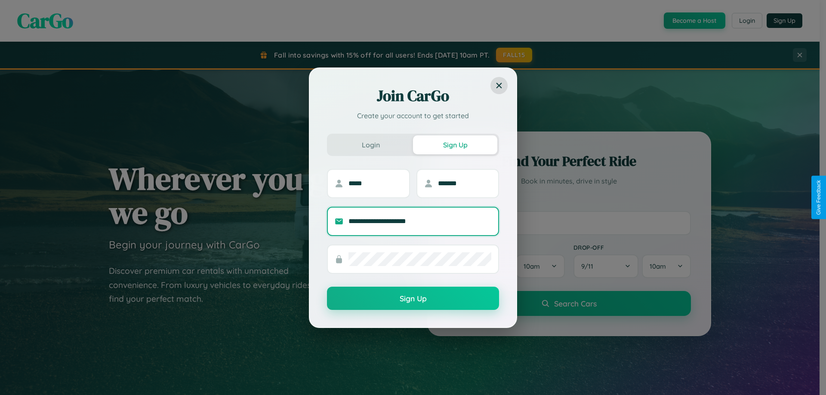 This screenshot has width=826, height=395. What do you see at coordinates (413, 116) in the screenshot?
I see `p: Create your account to get started` at bounding box center [413, 116].